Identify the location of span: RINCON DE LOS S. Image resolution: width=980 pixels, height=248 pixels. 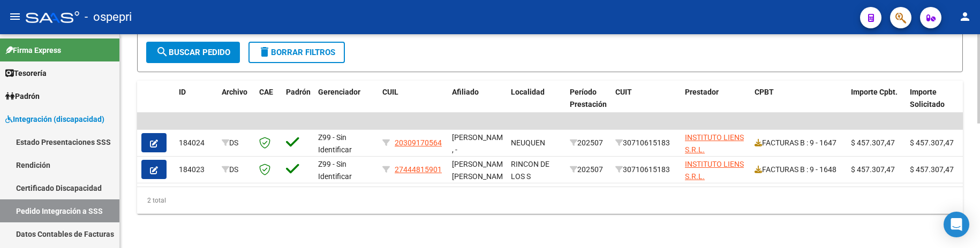
(530, 170).